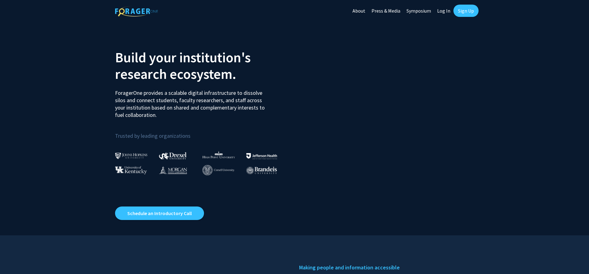 The height and width of the screenshot is (274, 589). I want to click on img: Thomas Jefferson University, so click(262, 156).